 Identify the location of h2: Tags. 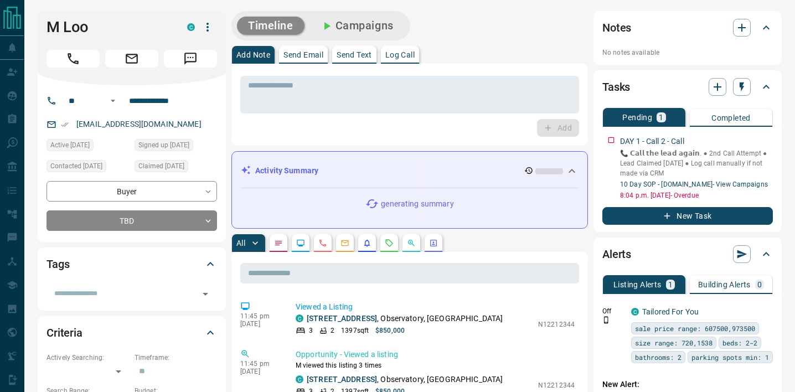
(58, 264).